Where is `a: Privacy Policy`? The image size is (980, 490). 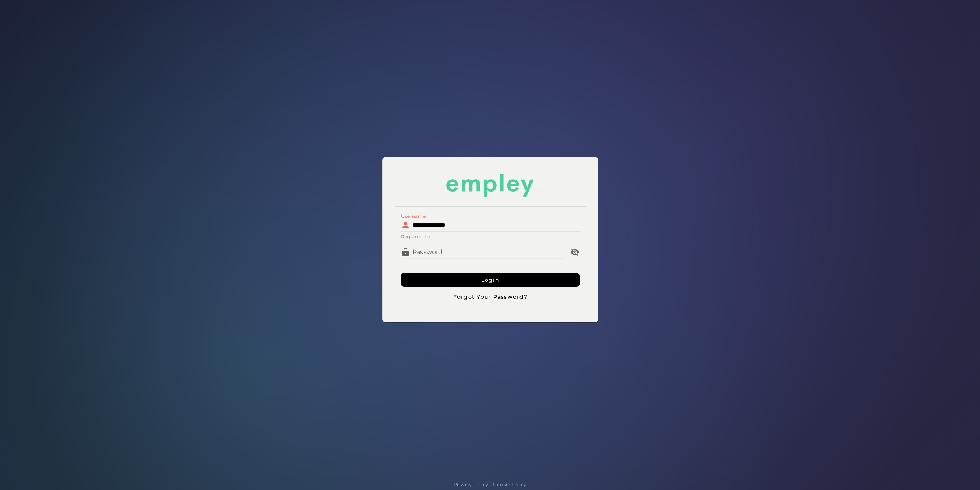
a: Privacy Policy is located at coordinates (471, 484).